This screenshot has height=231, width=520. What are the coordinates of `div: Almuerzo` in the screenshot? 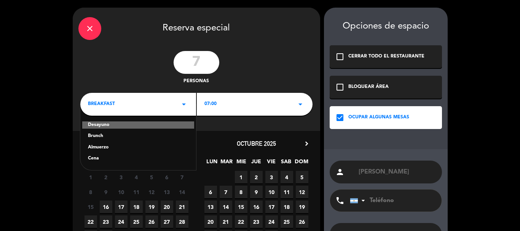 It's located at (138, 148).